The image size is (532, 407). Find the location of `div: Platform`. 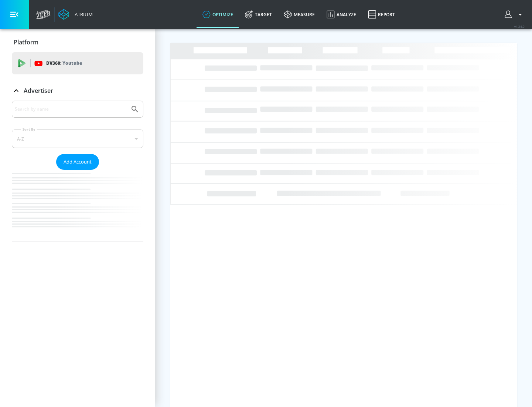

div: Platform is located at coordinates (78, 42).